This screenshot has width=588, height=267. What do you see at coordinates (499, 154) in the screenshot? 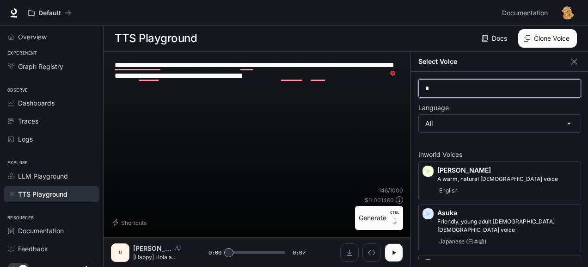
I see `p: Inworld Voices` at bounding box center [499, 154].